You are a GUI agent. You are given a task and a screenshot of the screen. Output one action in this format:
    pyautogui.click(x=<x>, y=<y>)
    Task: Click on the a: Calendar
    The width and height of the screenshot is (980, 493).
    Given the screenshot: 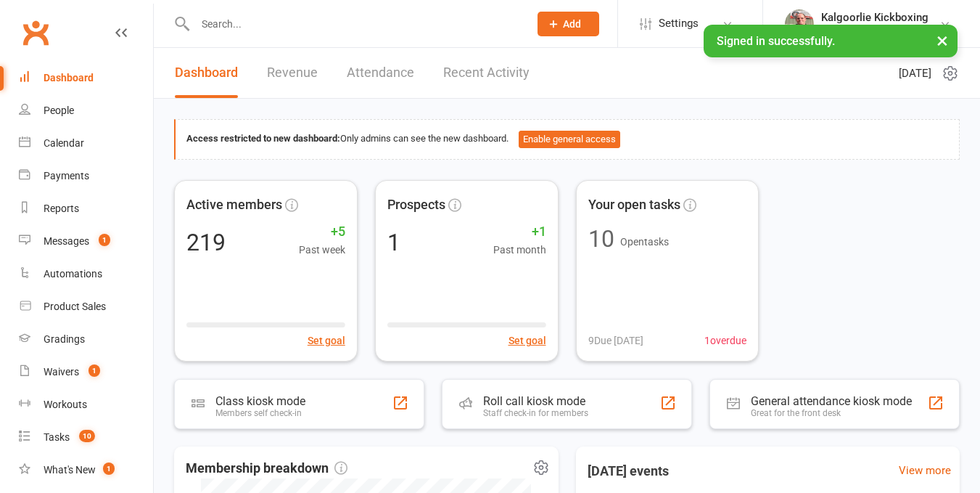 What is the action you would take?
    pyautogui.click(x=86, y=143)
    